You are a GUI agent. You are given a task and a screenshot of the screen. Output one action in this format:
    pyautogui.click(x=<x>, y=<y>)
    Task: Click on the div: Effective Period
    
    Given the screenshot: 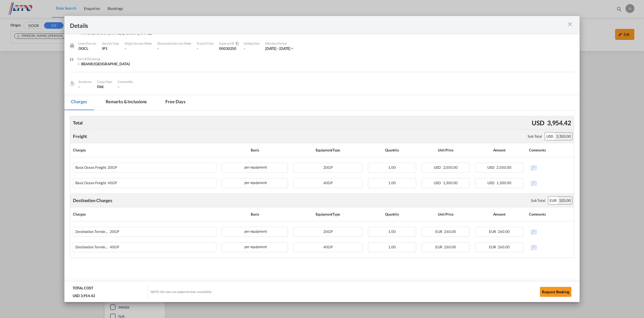 What is the action you would take?
    pyautogui.click(x=280, y=44)
    